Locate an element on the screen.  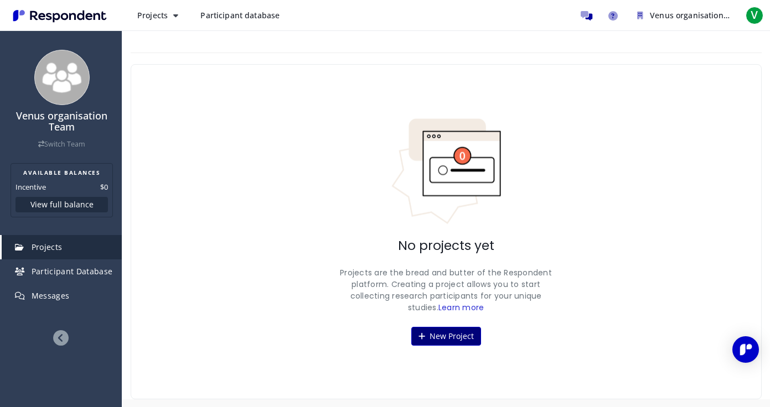
h2: AVAILABLE BALANCES is located at coordinates (61, 173).